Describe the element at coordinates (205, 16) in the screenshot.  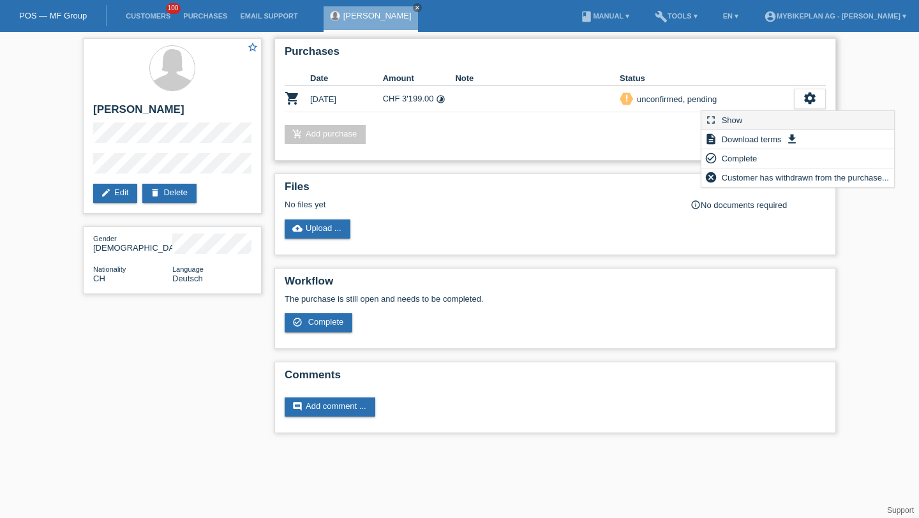
I see `a: Purchases` at that location.